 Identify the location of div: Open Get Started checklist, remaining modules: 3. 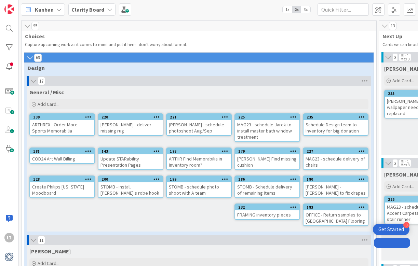
(391, 230).